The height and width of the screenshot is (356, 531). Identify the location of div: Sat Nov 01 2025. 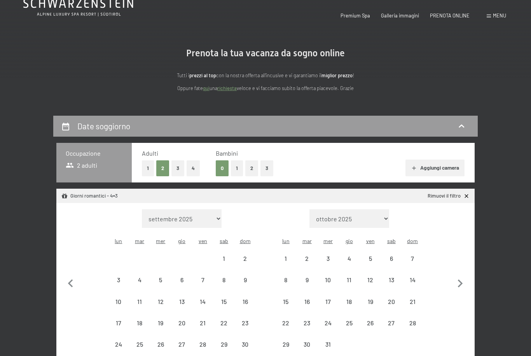
(224, 259).